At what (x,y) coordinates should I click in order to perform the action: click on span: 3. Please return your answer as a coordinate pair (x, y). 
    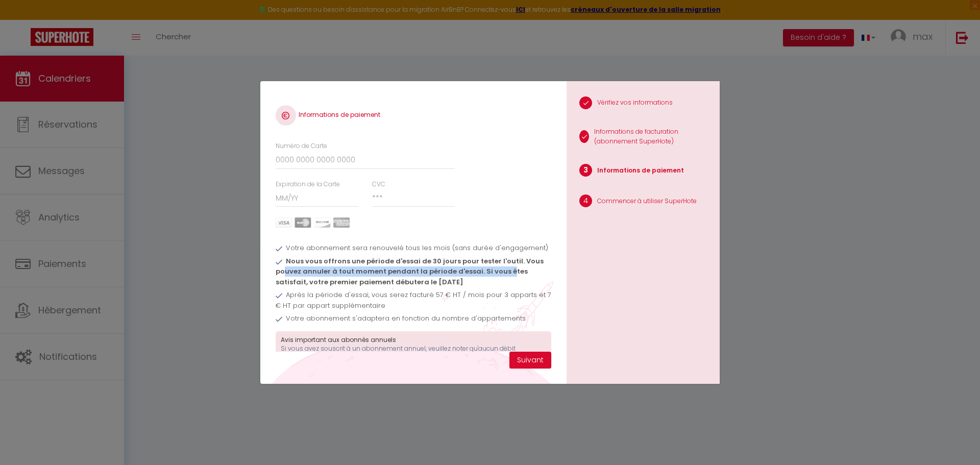
    Looking at the image, I should click on (585, 170).